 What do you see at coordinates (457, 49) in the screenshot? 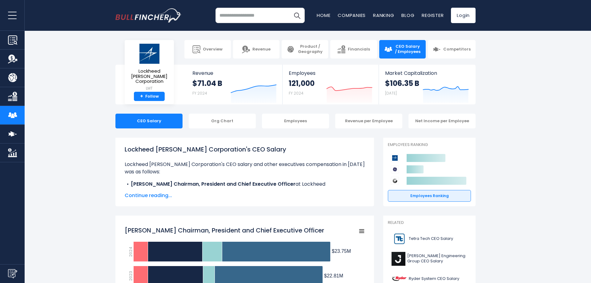
I see `span: Competitors` at bounding box center [457, 49].